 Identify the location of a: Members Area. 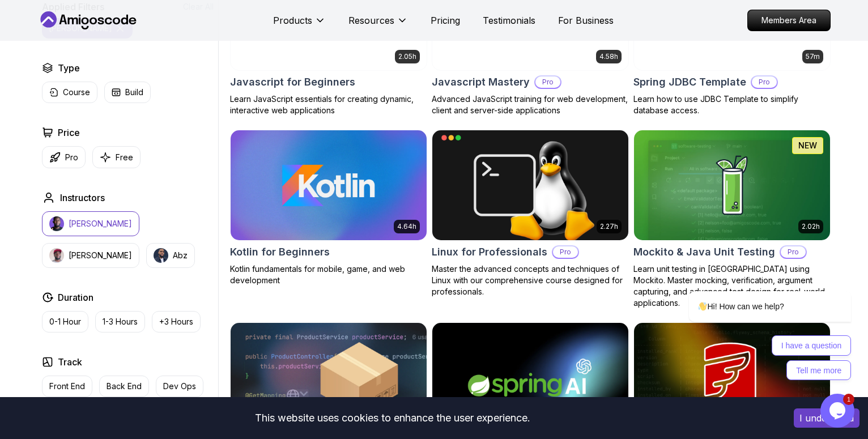
(788, 20).